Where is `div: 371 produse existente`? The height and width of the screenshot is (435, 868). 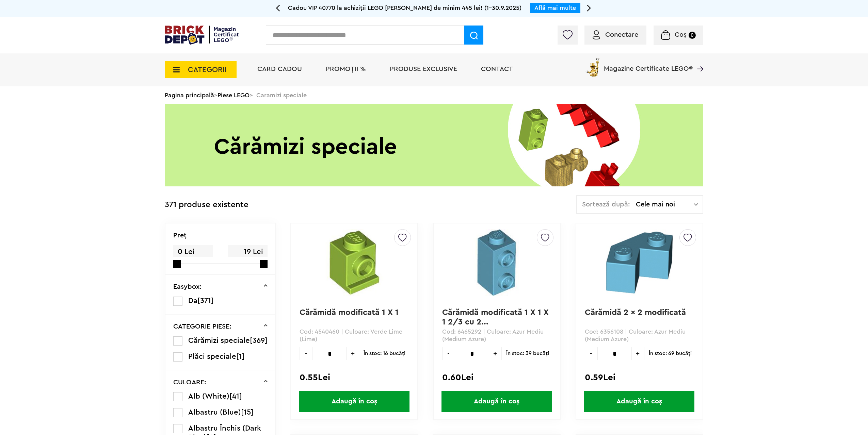
div: 371 produse existente is located at coordinates (207, 205).